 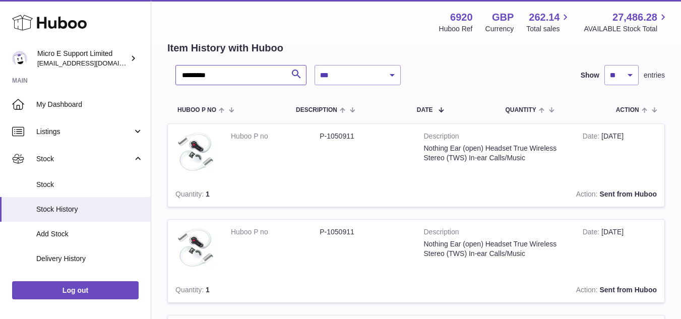 What do you see at coordinates (20, 58) in the screenshot?
I see `img: contact@micropcsupport.com` at bounding box center [20, 58].